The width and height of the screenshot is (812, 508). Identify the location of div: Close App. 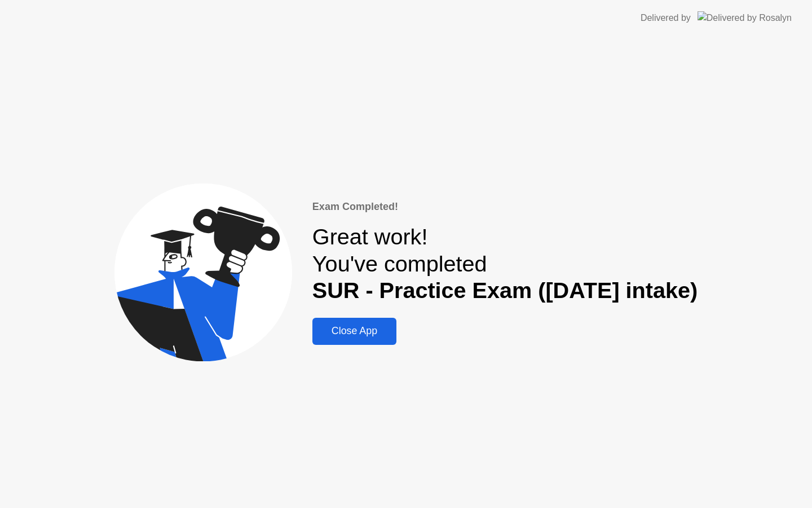
(354, 331).